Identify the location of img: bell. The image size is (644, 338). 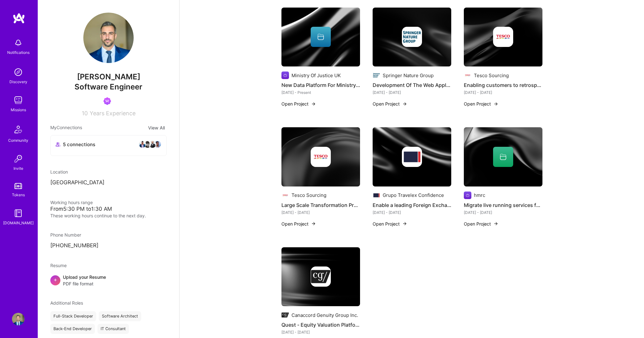
(18, 43).